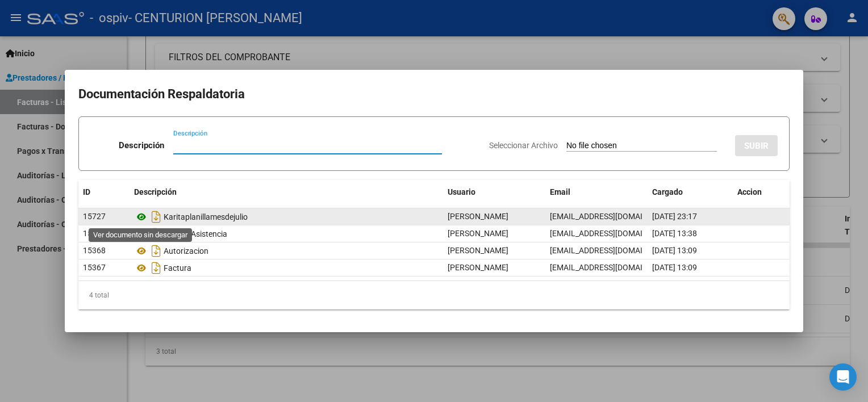  I want to click on span: Seleccionar Archivo, so click(523, 145).